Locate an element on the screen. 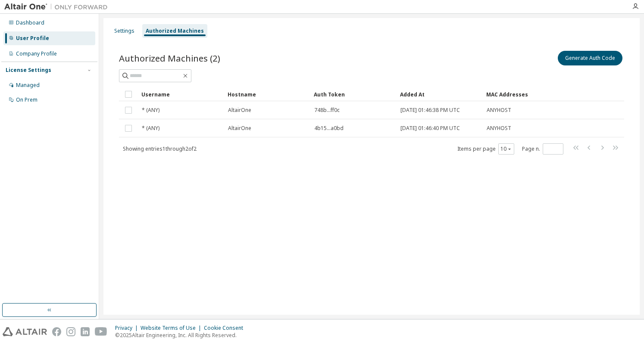 The image size is (644, 344). div: Company Profile is located at coordinates (36, 54).